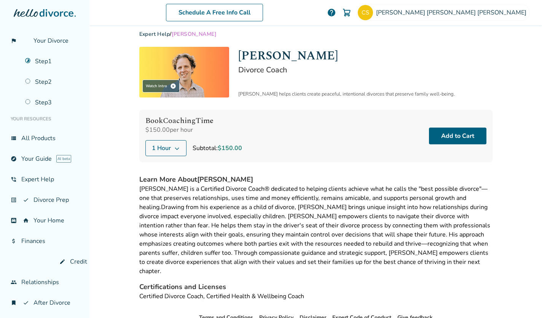 Image resolution: width=542 pixels, height=318 pixels. Describe the element at coordinates (458, 136) in the screenshot. I see `button: Add to Cart` at that location.